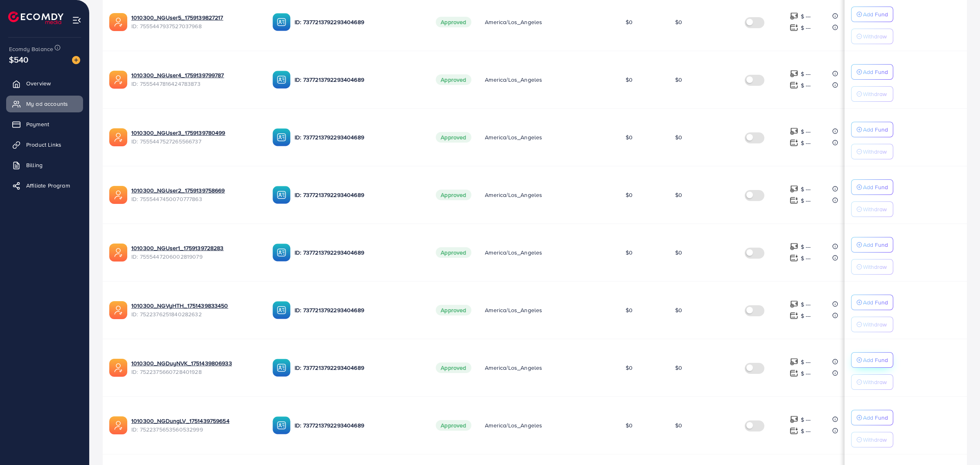  Describe the element at coordinates (45, 104) in the screenshot. I see `a: My ad accounts` at that location.